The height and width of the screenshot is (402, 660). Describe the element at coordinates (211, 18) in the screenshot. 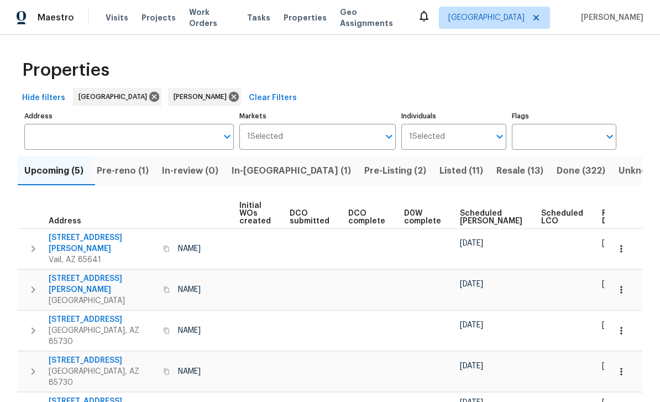

I see `span: Work Orders` at that location.